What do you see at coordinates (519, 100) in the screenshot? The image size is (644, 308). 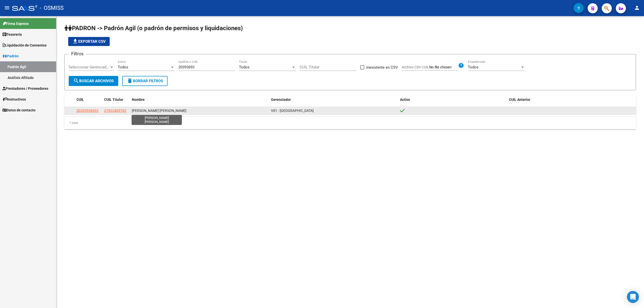 I see `span: CUIL Anterior` at bounding box center [519, 100].